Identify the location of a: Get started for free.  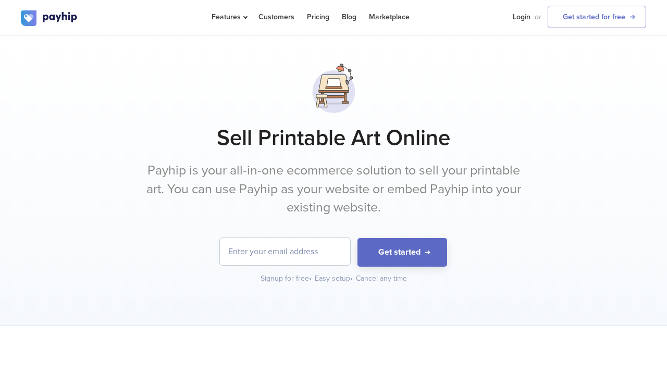
(597, 17).